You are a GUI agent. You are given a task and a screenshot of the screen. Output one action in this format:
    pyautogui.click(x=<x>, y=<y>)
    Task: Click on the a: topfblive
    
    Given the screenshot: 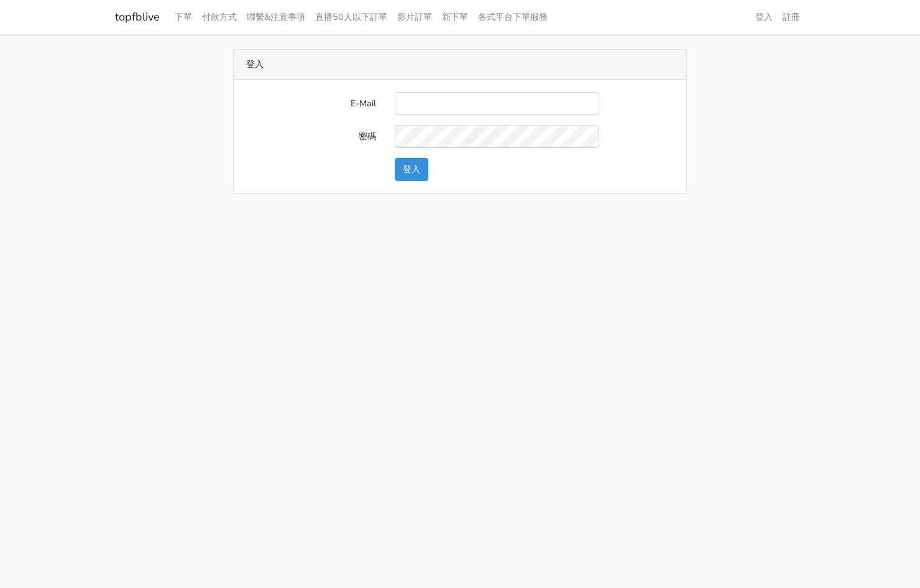 What is the action you would take?
    pyautogui.click(x=137, y=17)
    